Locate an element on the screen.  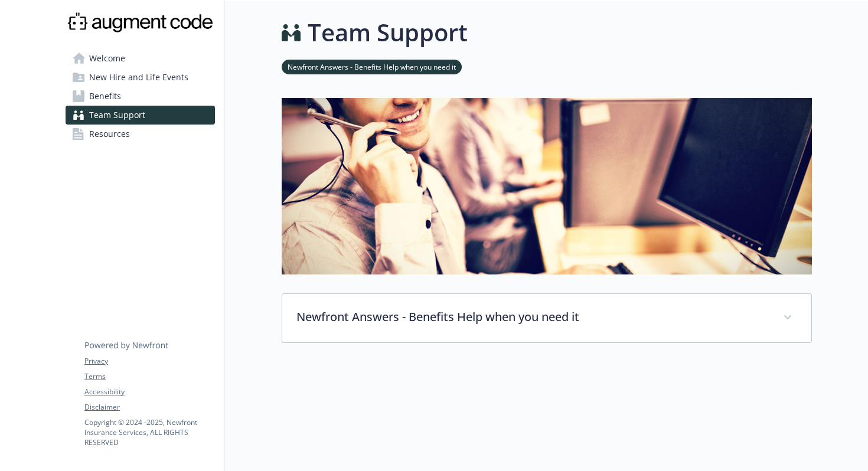
a: New Hire and Life Events is located at coordinates (140, 78).